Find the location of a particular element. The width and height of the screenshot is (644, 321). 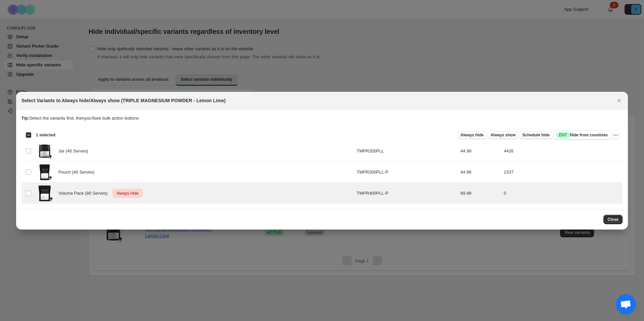

strong: Tip: is located at coordinates (25, 118).